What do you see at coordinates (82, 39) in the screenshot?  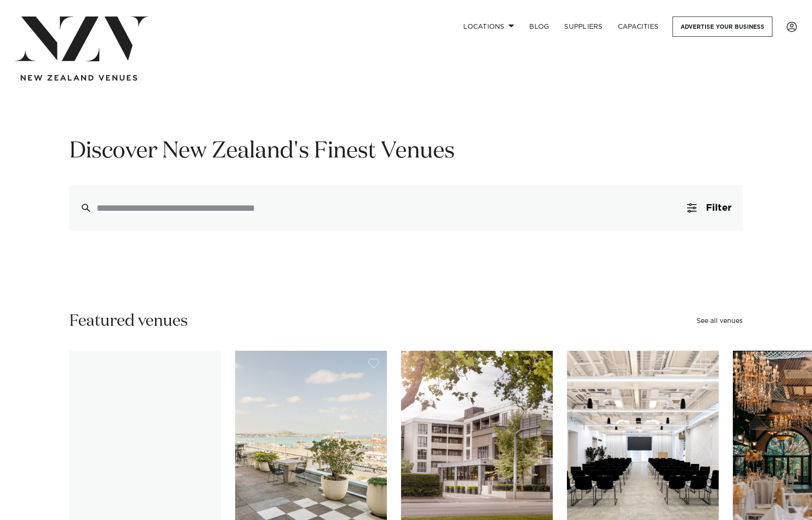 I see `img: nzv-logo.png` at bounding box center [82, 39].